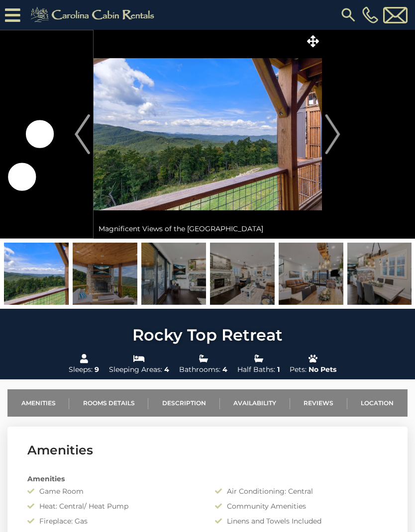  I want to click on img: 165422485, so click(173, 273).